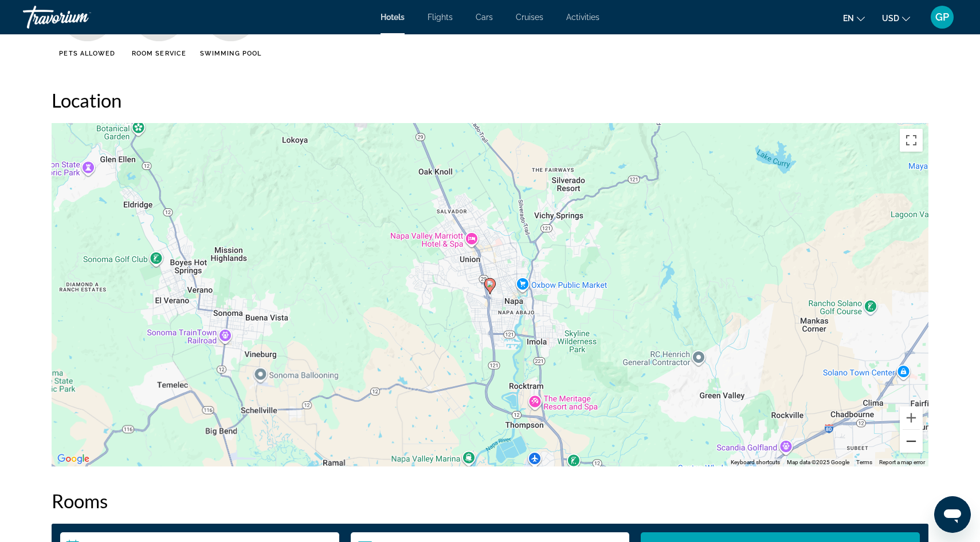 This screenshot has width=980, height=542. Describe the element at coordinates (73, 459) in the screenshot. I see `img: Google` at that location.